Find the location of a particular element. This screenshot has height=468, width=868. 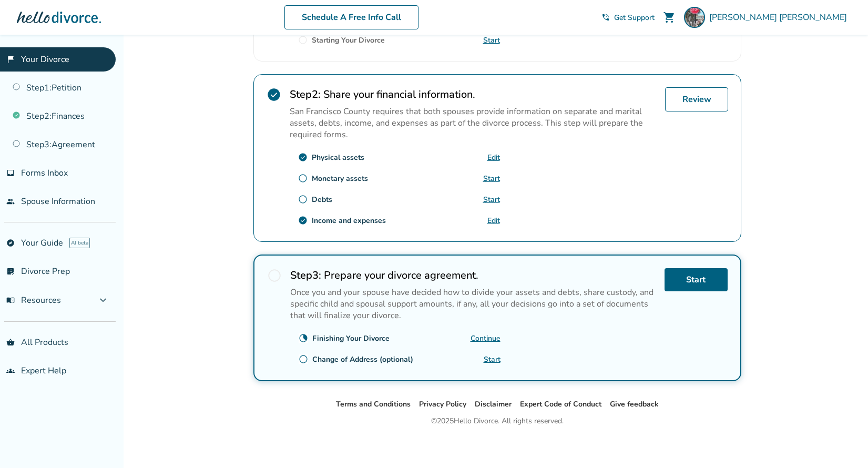

span: explore is located at coordinates (11, 243).